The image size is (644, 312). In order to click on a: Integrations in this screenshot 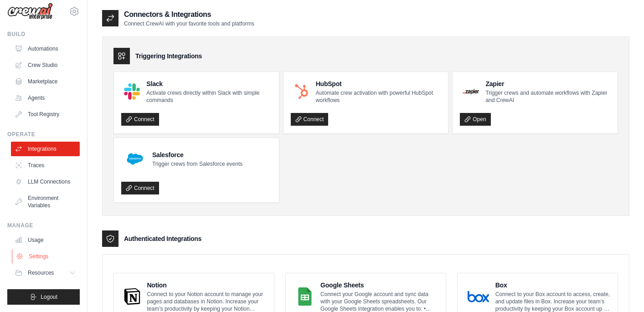, I will do `click(45, 149)`.